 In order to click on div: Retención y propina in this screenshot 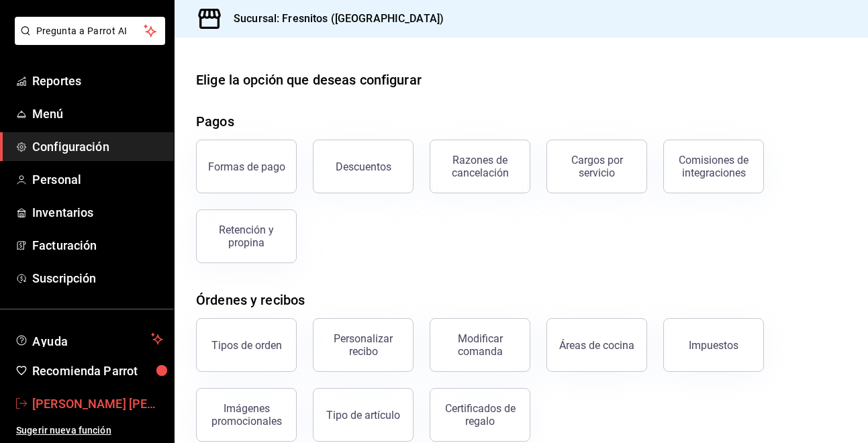, I will do `click(246, 237)`.